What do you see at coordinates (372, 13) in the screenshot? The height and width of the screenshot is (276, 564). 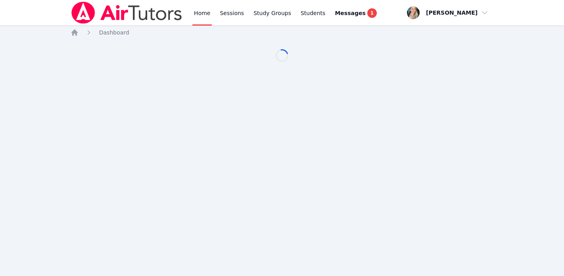 I see `span: 1` at bounding box center [372, 13].